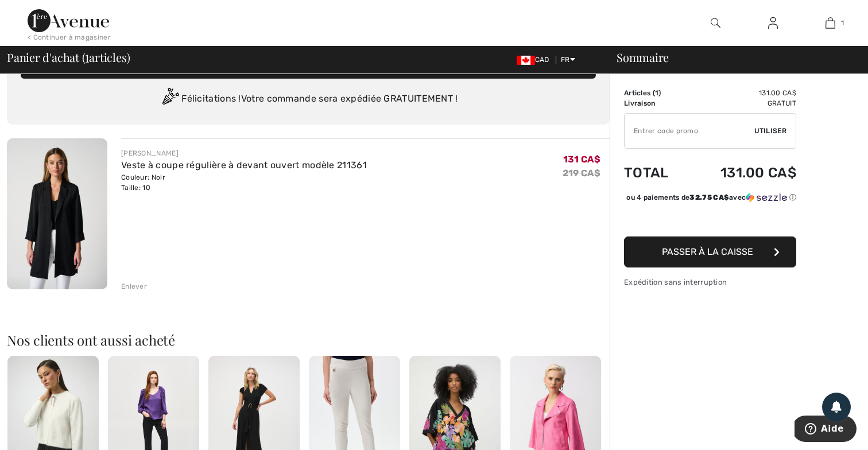  What do you see at coordinates (656, 93) in the screenshot?
I see `td: Articles ( )` at bounding box center [656, 93].